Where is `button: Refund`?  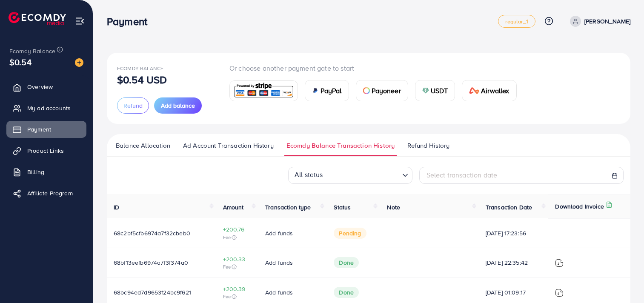 button: Refund is located at coordinates (133, 106).